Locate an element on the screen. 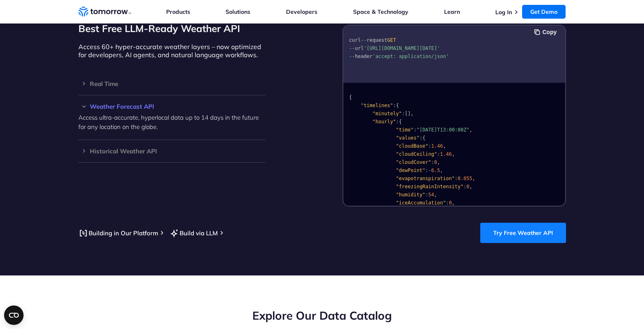 This screenshot has height=329, width=644. button: Open CMP widget is located at coordinates (14, 315).